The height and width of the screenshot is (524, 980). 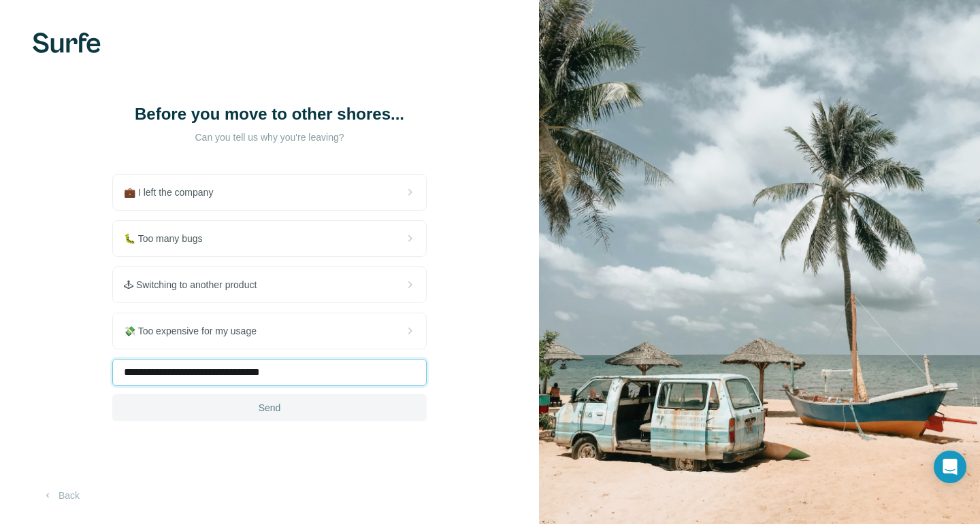 What do you see at coordinates (196, 285) in the screenshot?
I see `span: 🕹 Switching to another product` at bounding box center [196, 285].